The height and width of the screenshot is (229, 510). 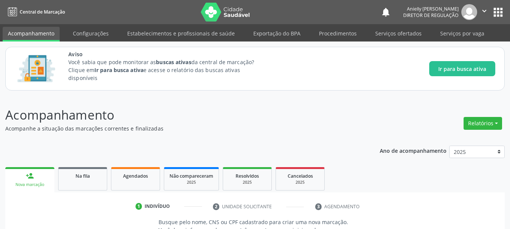 What do you see at coordinates (247, 176) in the screenshot?
I see `span: Resolvidos` at bounding box center [247, 176].